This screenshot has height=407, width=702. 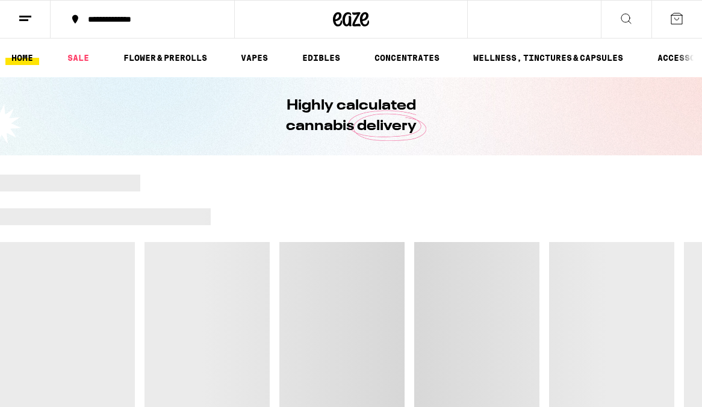 I want to click on a: WELLNESS, TINCTURES & CAPSULES, so click(x=548, y=58).